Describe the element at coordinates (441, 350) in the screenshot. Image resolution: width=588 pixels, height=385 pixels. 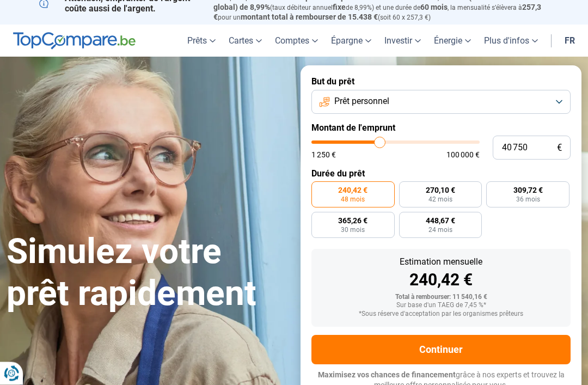
I see `button: Continuer` at that location.